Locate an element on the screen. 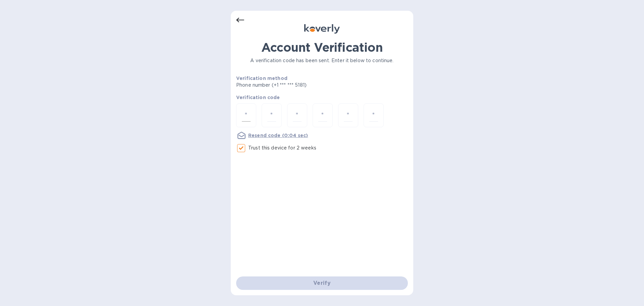 The height and width of the screenshot is (306, 644). p: A verification code has been sent. Enter it below to continue. is located at coordinates (322, 60).